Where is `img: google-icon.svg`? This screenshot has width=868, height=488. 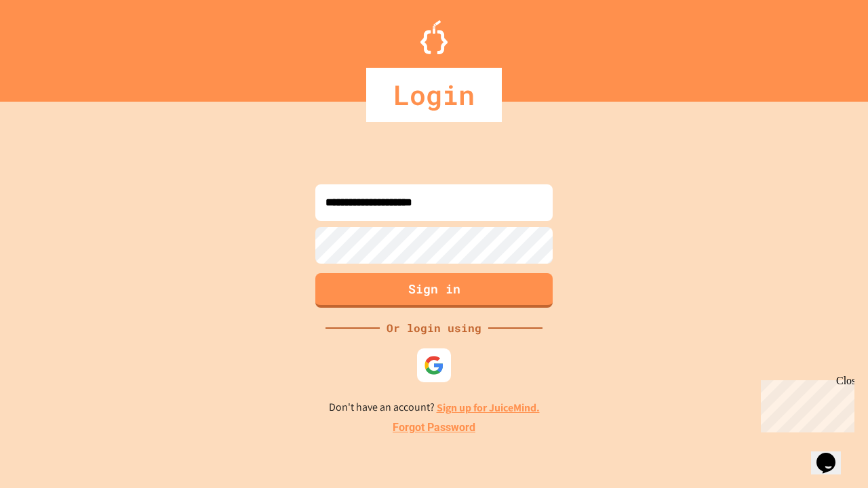
img: google-icon.svg is located at coordinates (434, 365).